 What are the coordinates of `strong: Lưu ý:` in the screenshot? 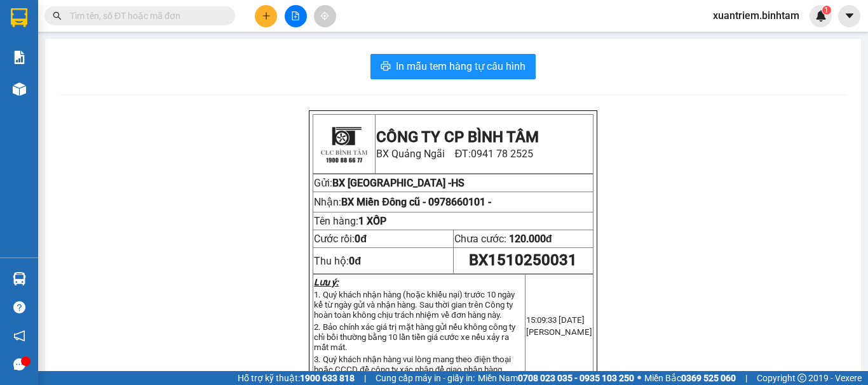 It's located at (326, 283).